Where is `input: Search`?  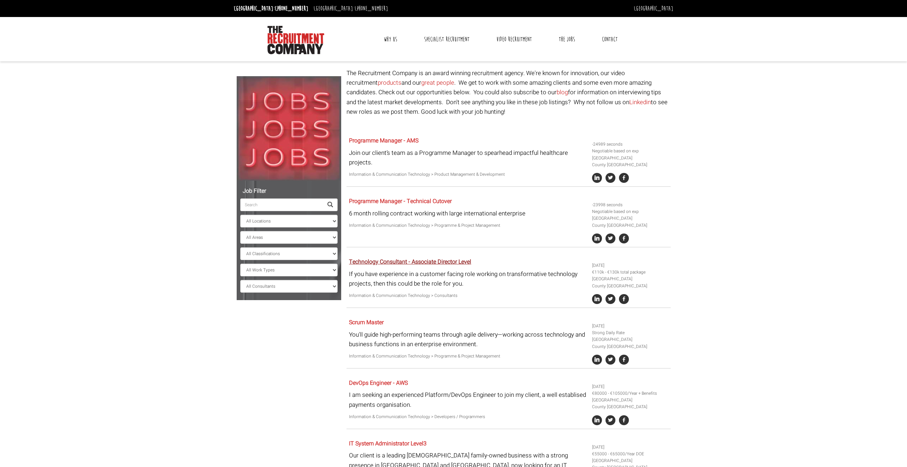
input: Search is located at coordinates (282, 205).